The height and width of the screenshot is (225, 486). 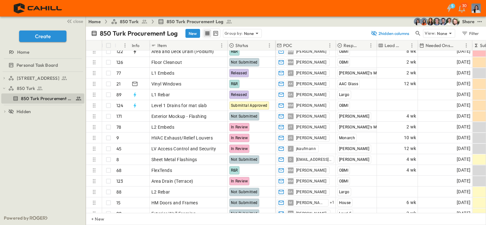 What do you see at coordinates (119, 214) in the screenshot?
I see `p: 99` at bounding box center [119, 214].